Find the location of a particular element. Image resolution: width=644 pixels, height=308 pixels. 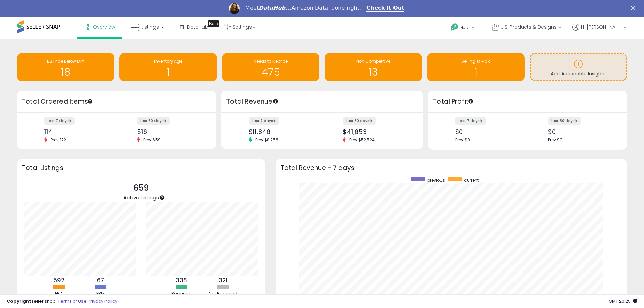

b: 321 is located at coordinates (223, 280).